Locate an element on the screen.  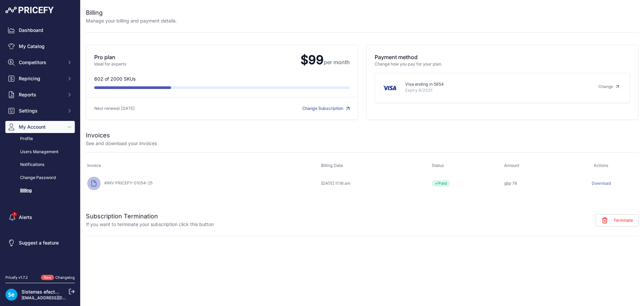
p: Ideal for experts is located at coordinates (194, 64).